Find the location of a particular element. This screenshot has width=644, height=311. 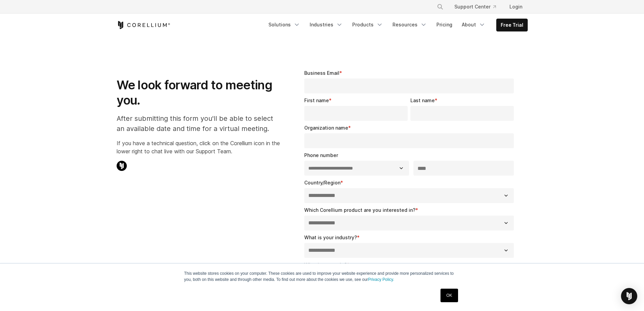

button: Search is located at coordinates (440, 7).